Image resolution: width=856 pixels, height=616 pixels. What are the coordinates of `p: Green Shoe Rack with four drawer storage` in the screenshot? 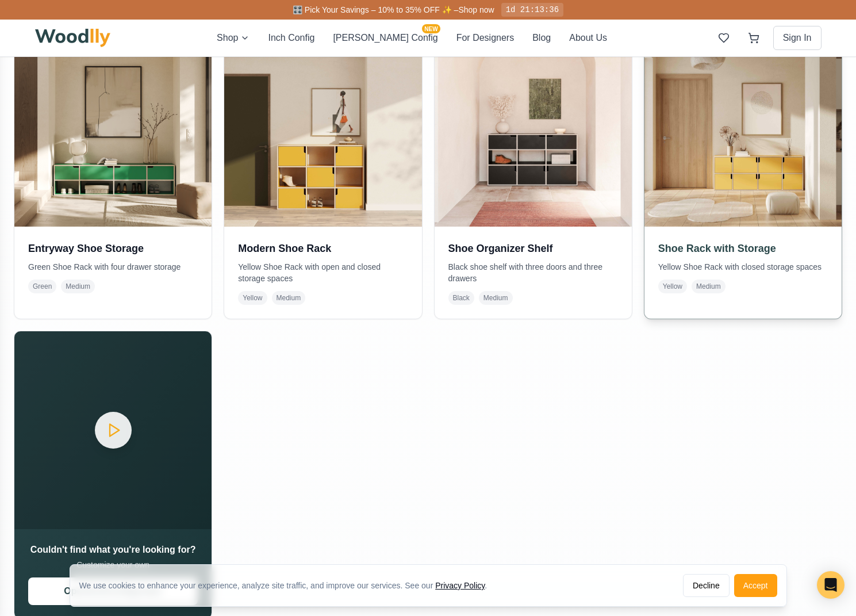 It's located at (112, 267).